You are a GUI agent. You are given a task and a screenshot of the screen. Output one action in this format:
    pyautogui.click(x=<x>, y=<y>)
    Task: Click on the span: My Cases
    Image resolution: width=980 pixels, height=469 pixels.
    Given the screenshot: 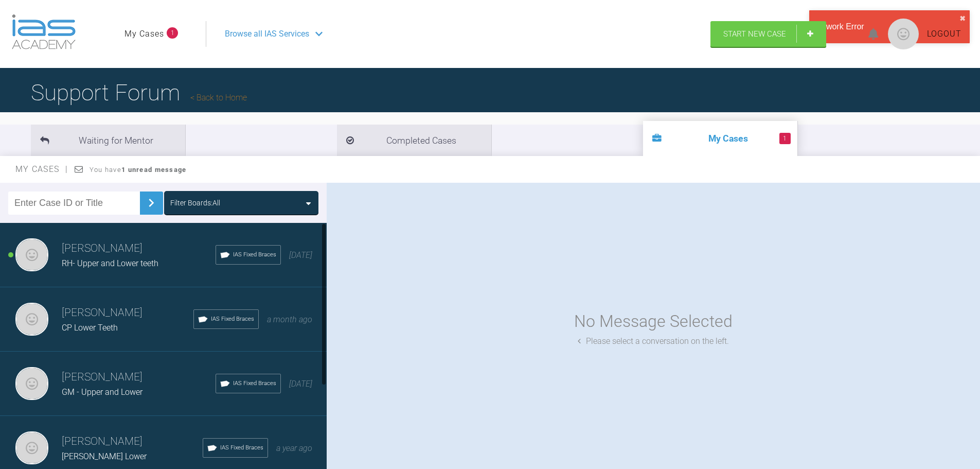 What is the action you would take?
    pyautogui.click(x=42, y=169)
    